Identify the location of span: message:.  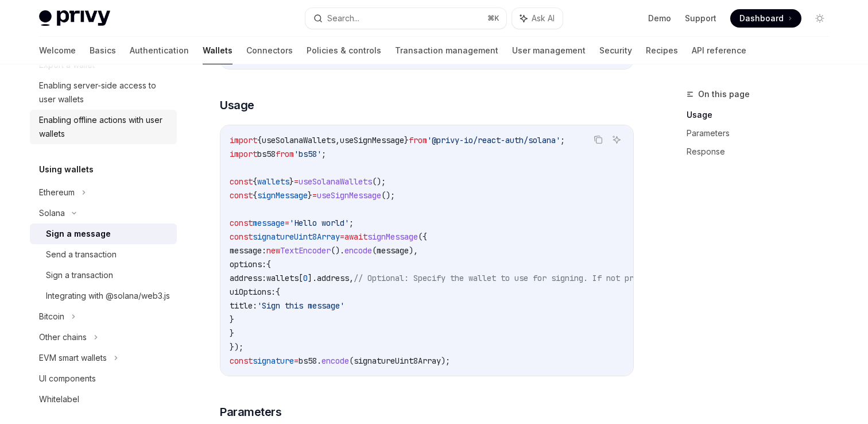
(248, 250).